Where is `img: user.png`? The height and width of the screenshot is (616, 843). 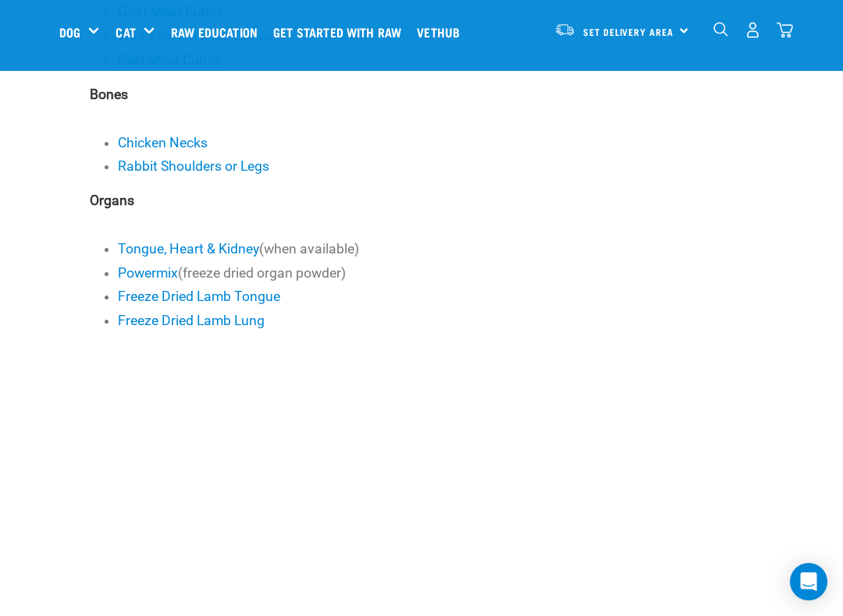
img: user.png is located at coordinates (752, 29).